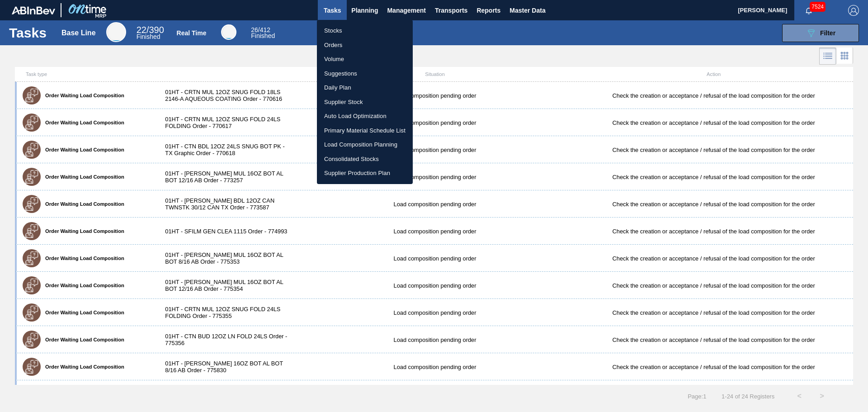 This screenshot has height=412, width=868. Describe the element at coordinates (365, 116) in the screenshot. I see `a: Auto Load Optimization` at that location.